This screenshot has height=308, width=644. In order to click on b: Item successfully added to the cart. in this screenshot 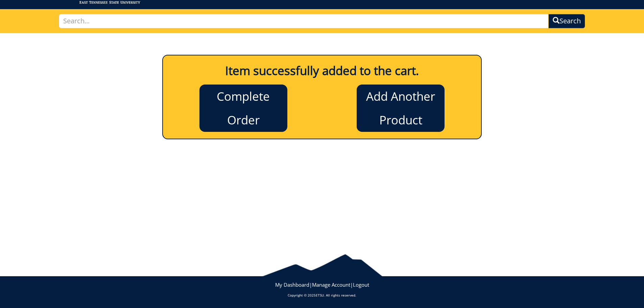, I will do `click(322, 70)`.